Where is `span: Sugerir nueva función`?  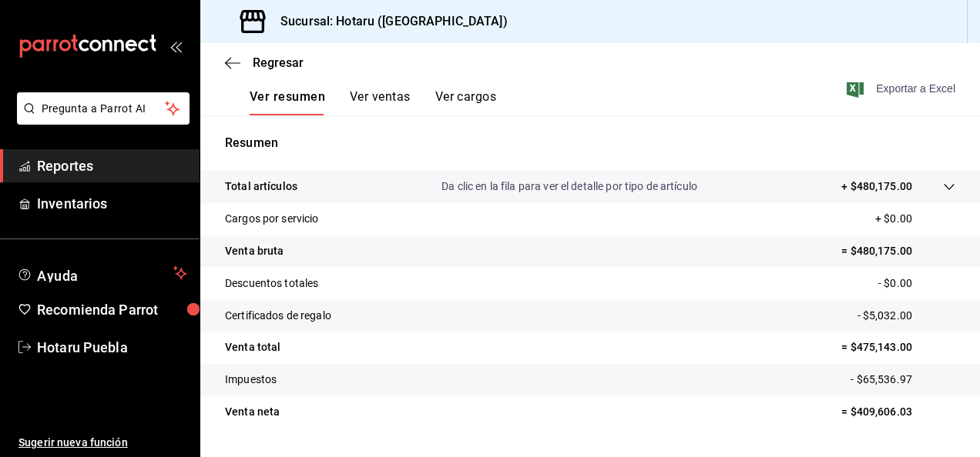 span: Sugerir nueva función is located at coordinates (103, 443).